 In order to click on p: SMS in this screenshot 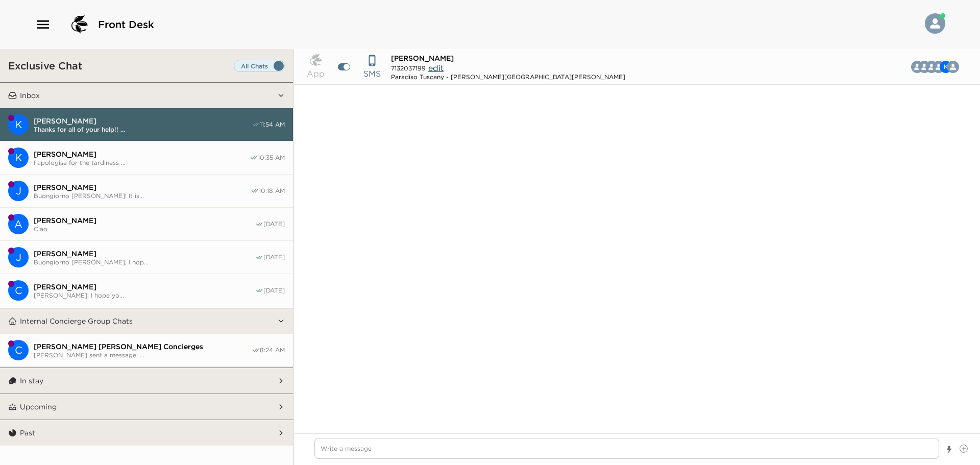, I will do `click(372, 73)`.